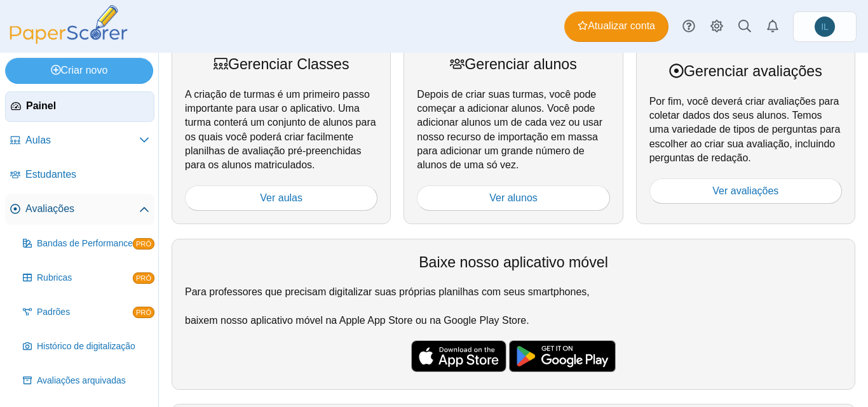 The image size is (868, 407). Describe the element at coordinates (289, 64) in the screenshot. I see `font: Gerenciar Classes` at that location.